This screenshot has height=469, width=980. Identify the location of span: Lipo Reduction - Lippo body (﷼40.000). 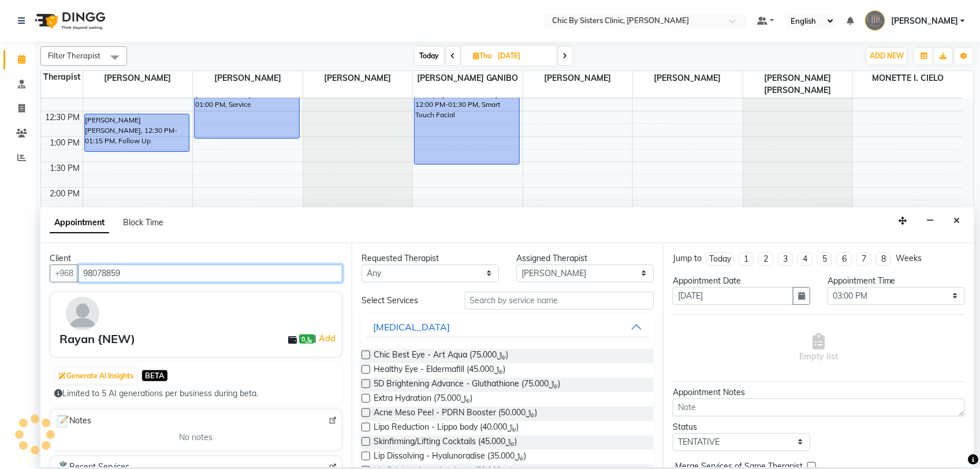
(446, 428).